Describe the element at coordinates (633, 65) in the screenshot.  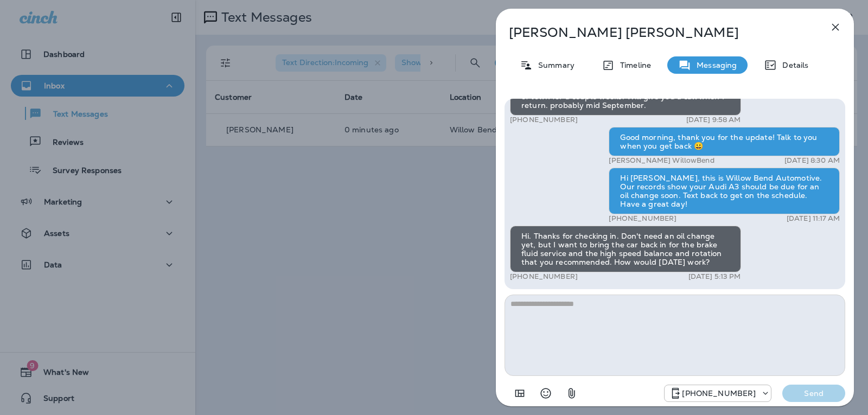
I see `p: Timeline` at that location.